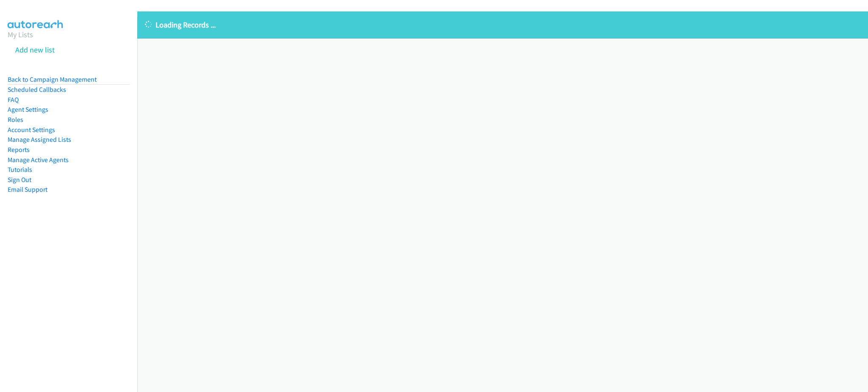 This screenshot has height=392, width=868. What do you see at coordinates (18, 149) in the screenshot?
I see `a: Reports` at bounding box center [18, 149].